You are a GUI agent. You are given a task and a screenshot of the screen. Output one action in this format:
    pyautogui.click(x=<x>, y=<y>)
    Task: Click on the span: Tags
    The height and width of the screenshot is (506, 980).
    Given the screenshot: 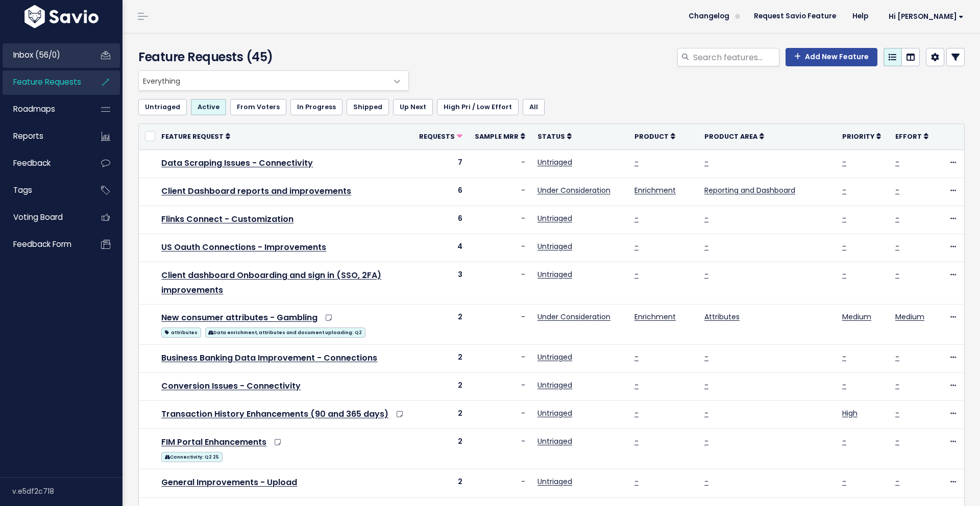 What is the action you would take?
    pyautogui.click(x=23, y=190)
    